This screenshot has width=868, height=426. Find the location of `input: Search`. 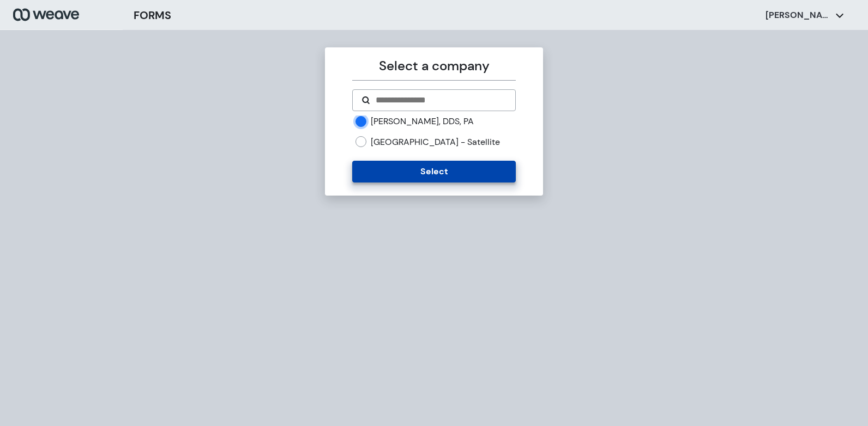

input: Search is located at coordinates (440, 101).